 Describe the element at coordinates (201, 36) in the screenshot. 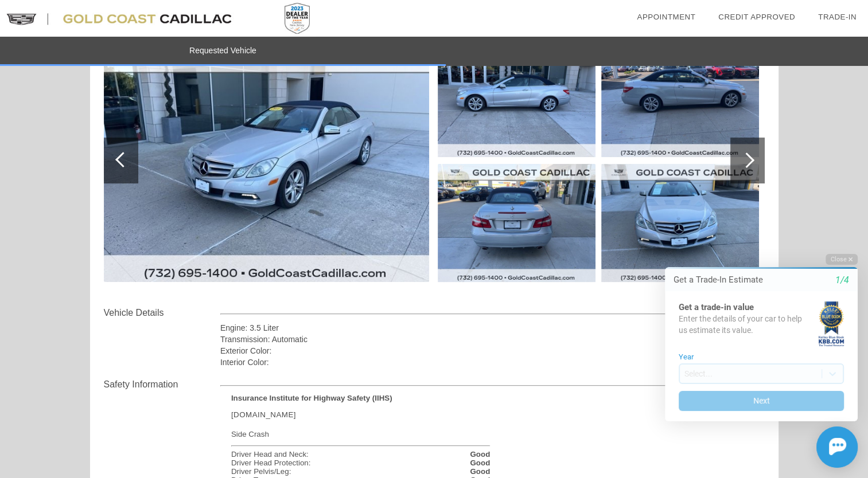

I see `i: 1/4` at that location.